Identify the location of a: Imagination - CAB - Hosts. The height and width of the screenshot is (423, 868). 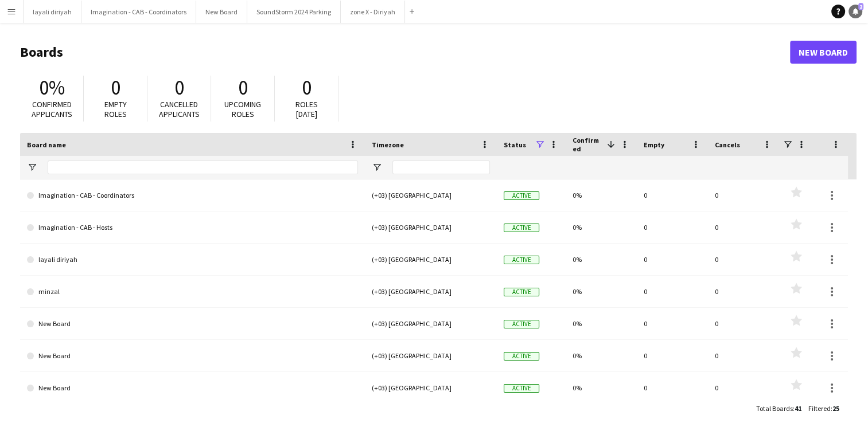
(192, 228).